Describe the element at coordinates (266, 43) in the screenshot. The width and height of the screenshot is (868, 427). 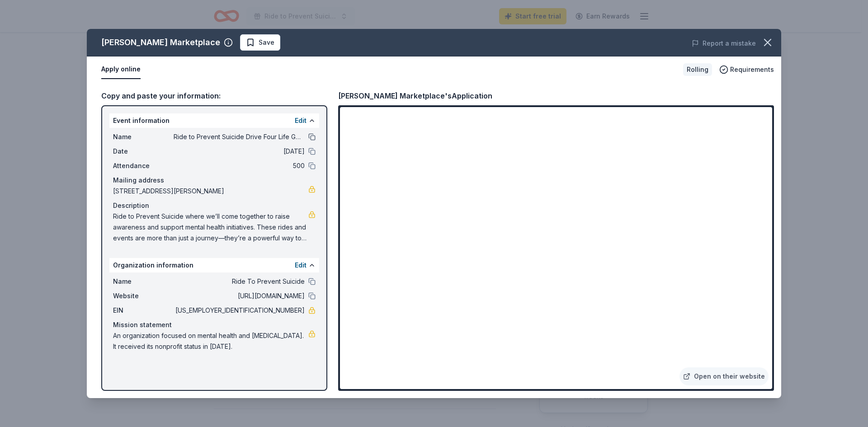
I see `span: Save` at that location.